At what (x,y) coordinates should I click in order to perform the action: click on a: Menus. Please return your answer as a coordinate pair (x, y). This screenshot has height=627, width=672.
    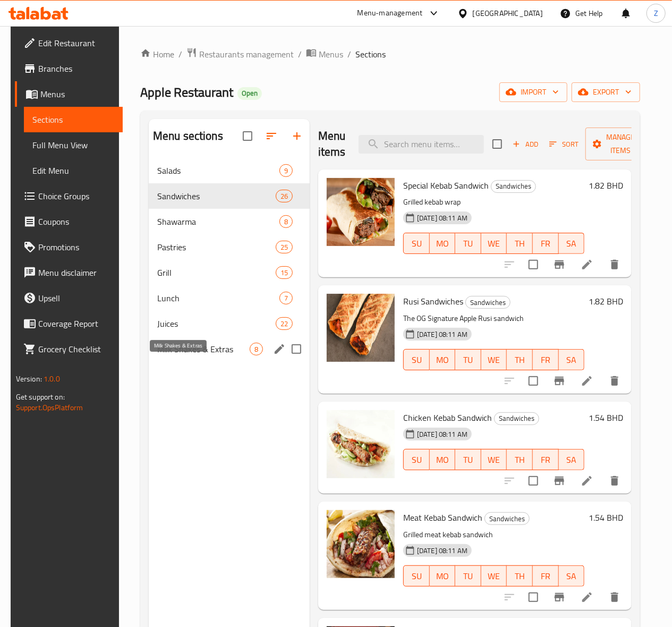
    Looking at the image, I should click on (69, 94).